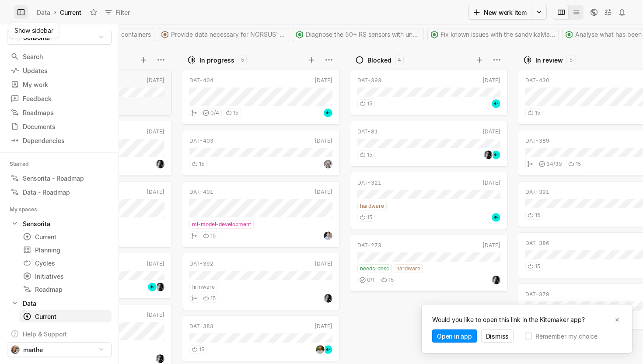 This screenshot has width=643, height=364. Describe the element at coordinates (59, 178) in the screenshot. I see `a: Sensorita - Roadmap` at that location.